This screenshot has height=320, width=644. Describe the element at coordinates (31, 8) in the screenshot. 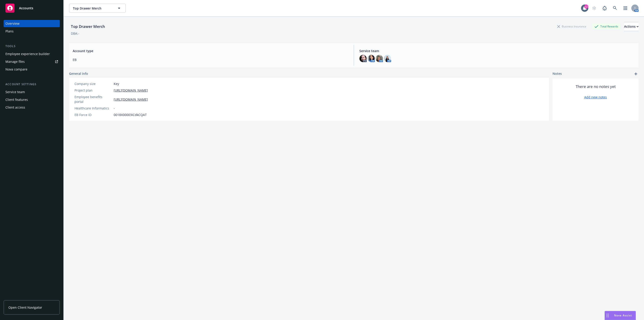

I see `a: Accounts` at that location.